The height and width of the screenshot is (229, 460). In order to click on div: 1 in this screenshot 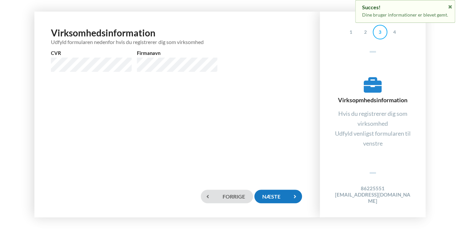, I will do `click(351, 32)`.